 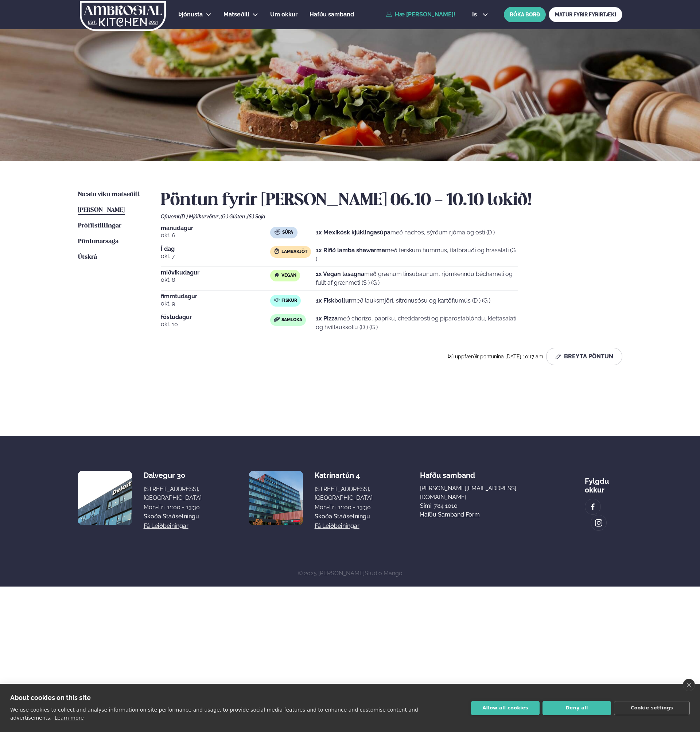 What do you see at coordinates (584, 357) in the screenshot?
I see `button: Breyta Pöntun` at bounding box center [584, 357].